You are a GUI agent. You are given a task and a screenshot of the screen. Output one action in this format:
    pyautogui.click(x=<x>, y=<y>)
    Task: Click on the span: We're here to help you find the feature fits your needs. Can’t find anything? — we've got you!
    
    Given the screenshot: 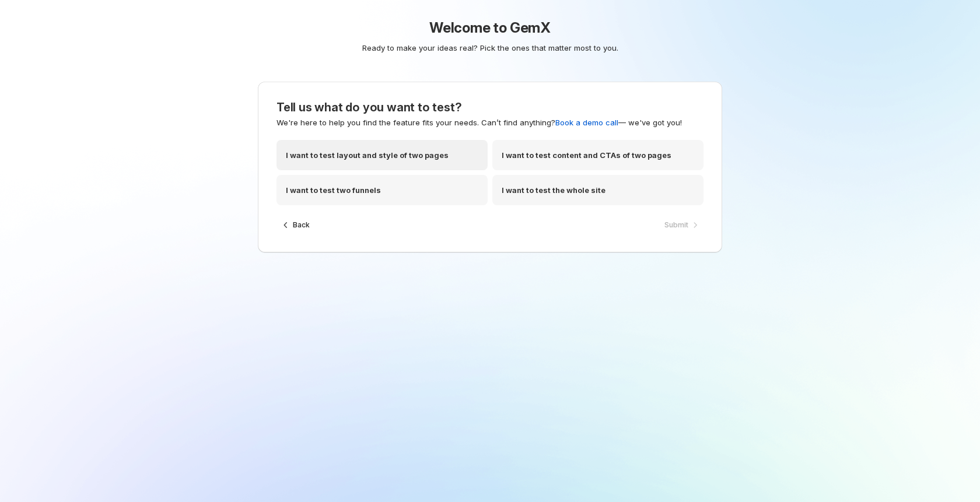 What is the action you would take?
    pyautogui.click(x=479, y=122)
    